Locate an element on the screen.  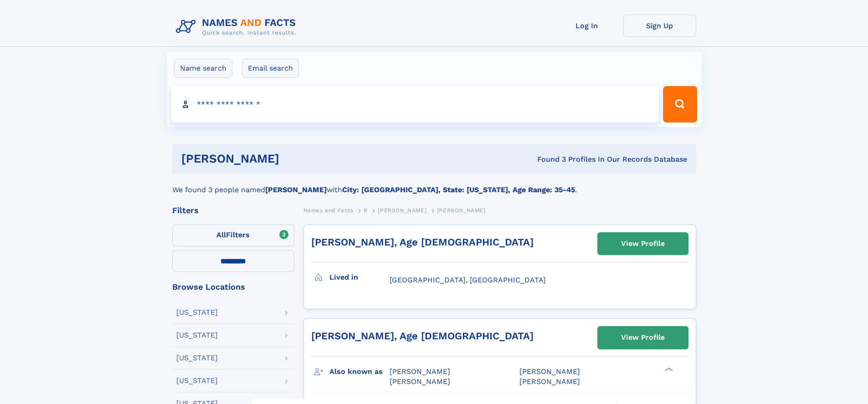
input: search input is located at coordinates (415, 104).